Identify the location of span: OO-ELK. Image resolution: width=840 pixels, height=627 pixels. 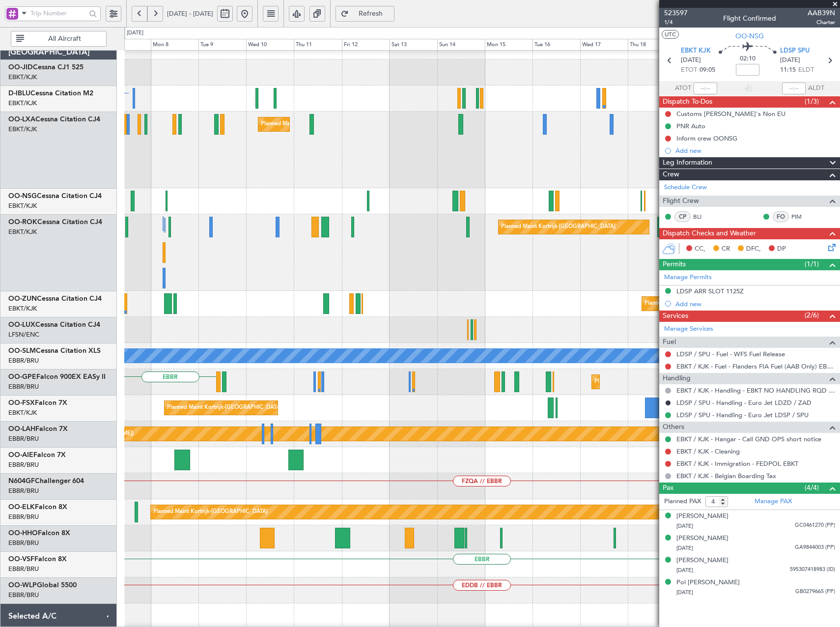
(21, 507).